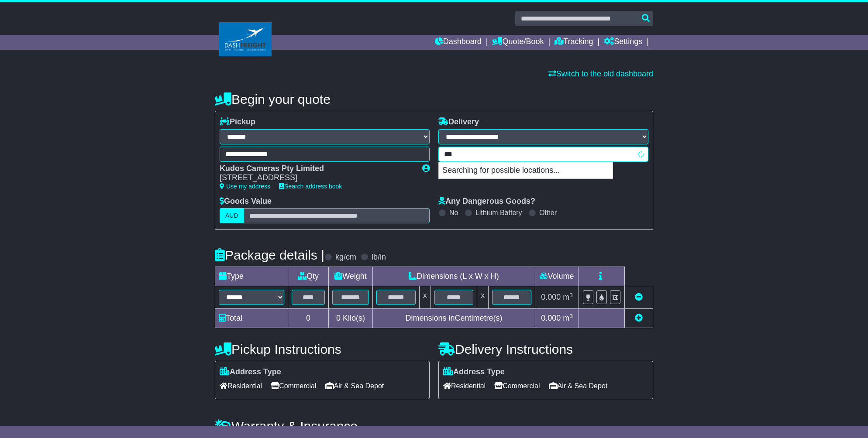 This screenshot has width=868, height=438. I want to click on td: 0, so click(308, 319).